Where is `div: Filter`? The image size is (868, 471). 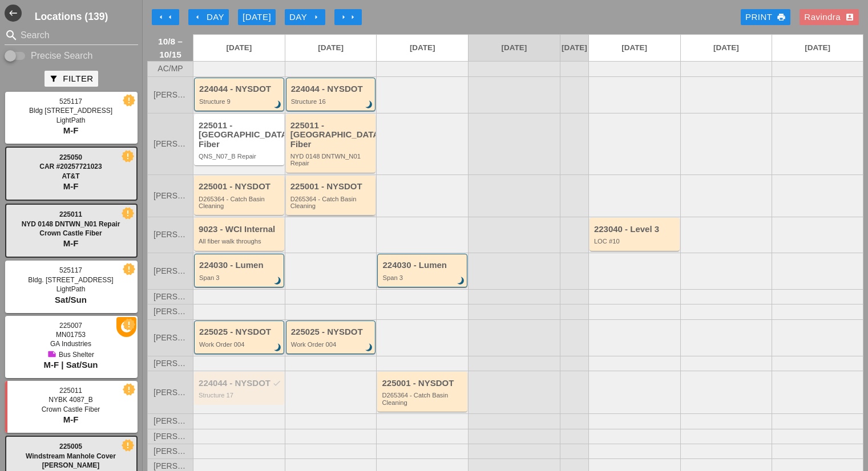 div: Filter is located at coordinates (71, 78).